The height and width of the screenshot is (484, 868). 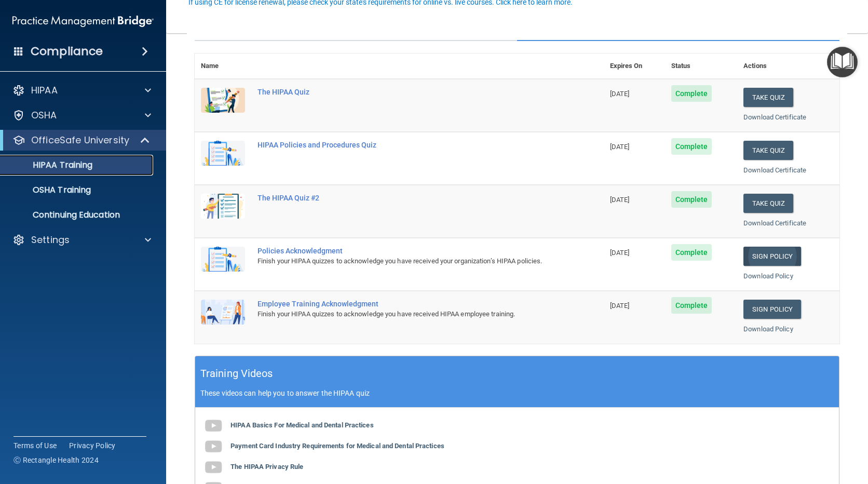 What do you see at coordinates (82, 140) in the screenshot?
I see `a: OfficeSafe University` at bounding box center [82, 140].